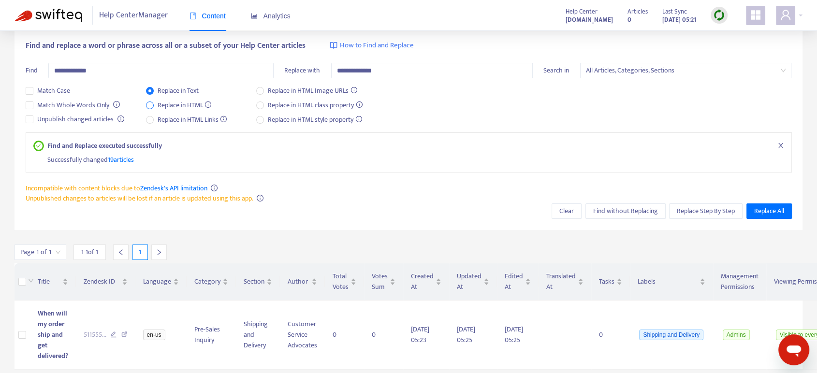 This screenshot has width=817, height=373. Describe the element at coordinates (469, 282) in the screenshot. I see `span: Updated At` at that location.